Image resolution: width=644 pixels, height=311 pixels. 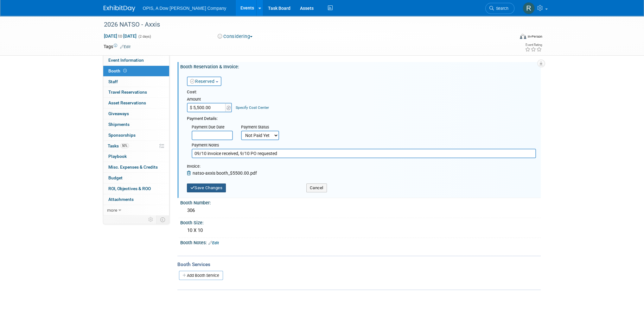 I want to click on span: Budget, so click(x=115, y=178).